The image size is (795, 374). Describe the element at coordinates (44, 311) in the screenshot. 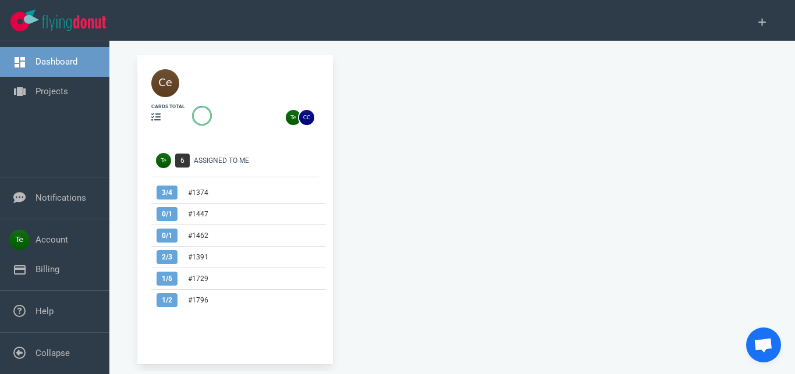

I see `a: Help` at that location.